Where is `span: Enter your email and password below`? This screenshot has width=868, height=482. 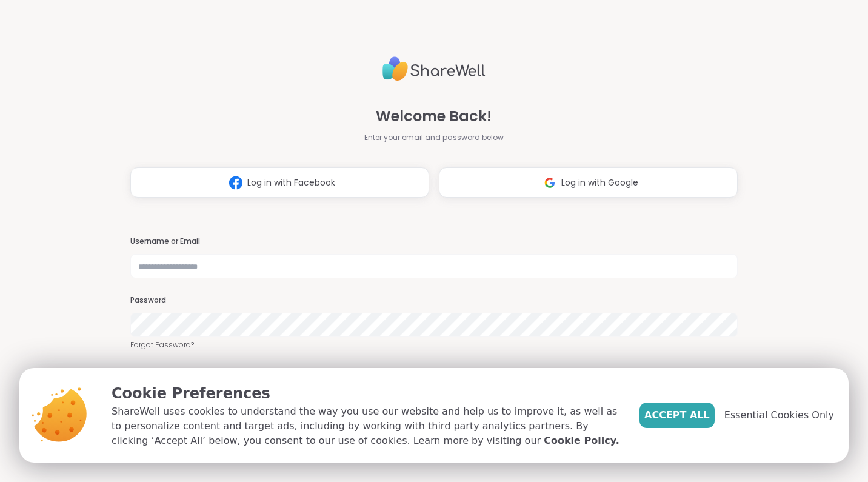 span: Enter your email and password below is located at coordinates (434, 137).